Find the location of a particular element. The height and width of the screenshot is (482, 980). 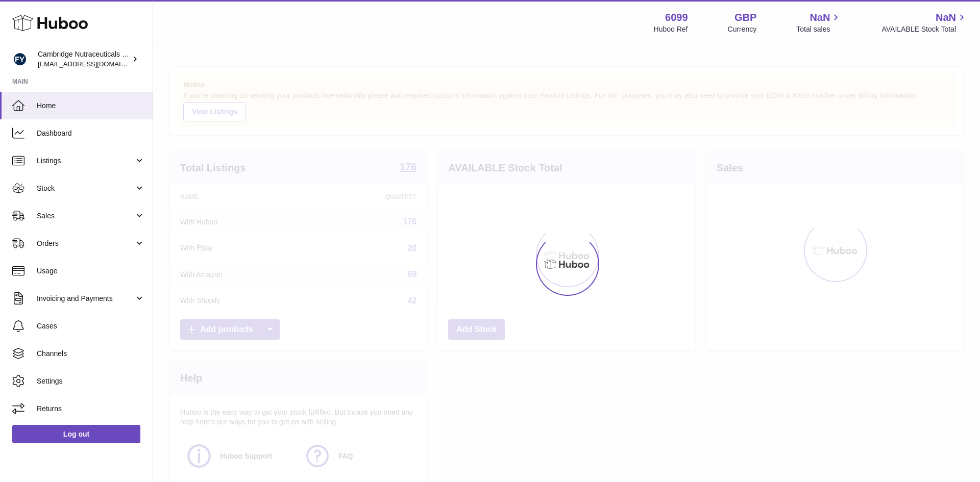

span: Listings is located at coordinates (85, 161).